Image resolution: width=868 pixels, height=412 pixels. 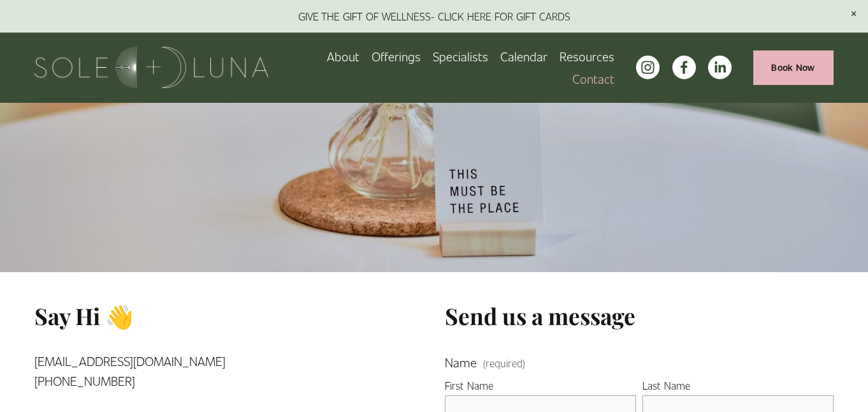 I want to click on a: Specialists, so click(x=461, y=56).